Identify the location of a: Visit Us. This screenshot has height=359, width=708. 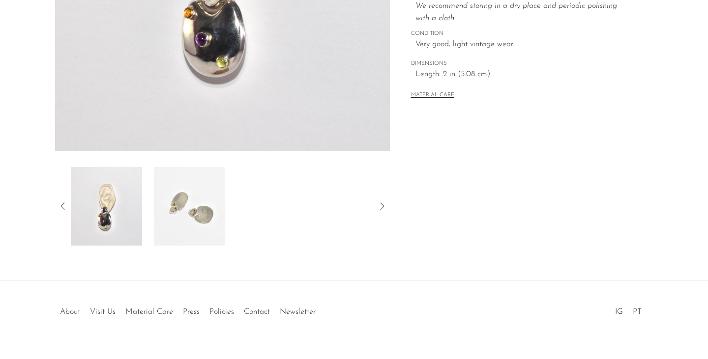
(103, 312).